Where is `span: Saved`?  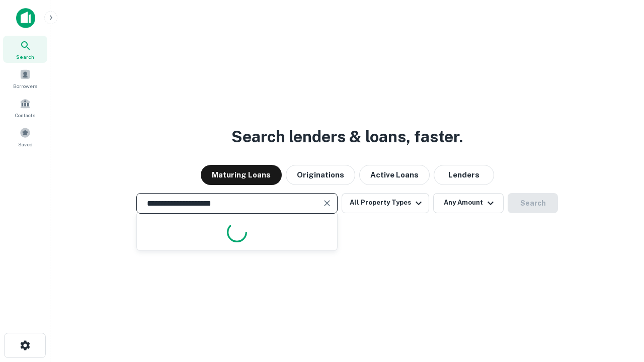
span: Saved is located at coordinates (25, 144).